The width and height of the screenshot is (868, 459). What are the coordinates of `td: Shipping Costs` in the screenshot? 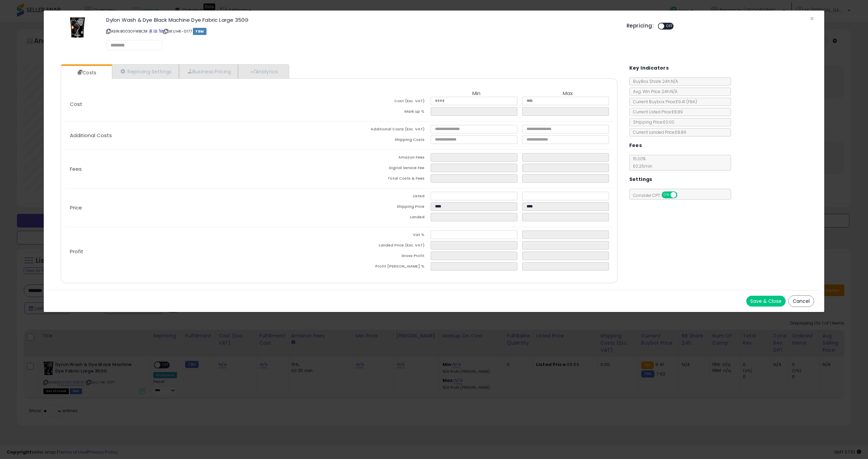 It's located at (385, 141).